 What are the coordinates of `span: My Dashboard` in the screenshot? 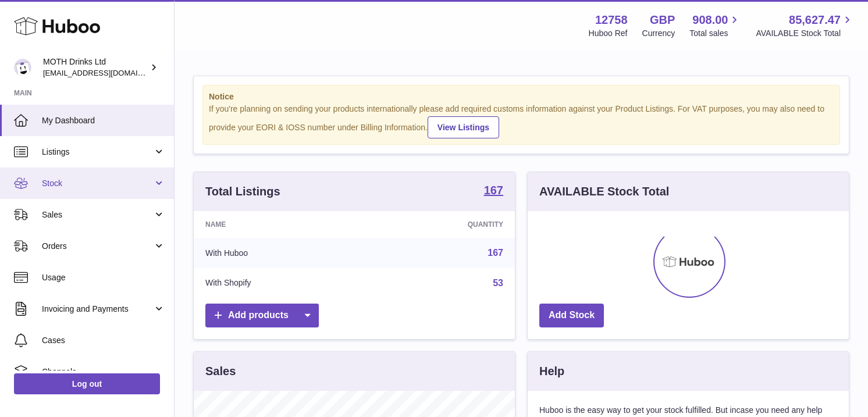 It's located at (103, 120).